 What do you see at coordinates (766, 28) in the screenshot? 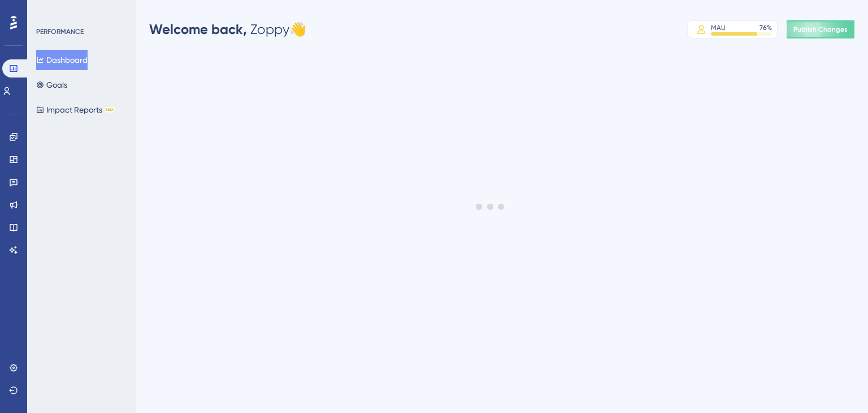
I see `div: 76 %` at bounding box center [766, 28].